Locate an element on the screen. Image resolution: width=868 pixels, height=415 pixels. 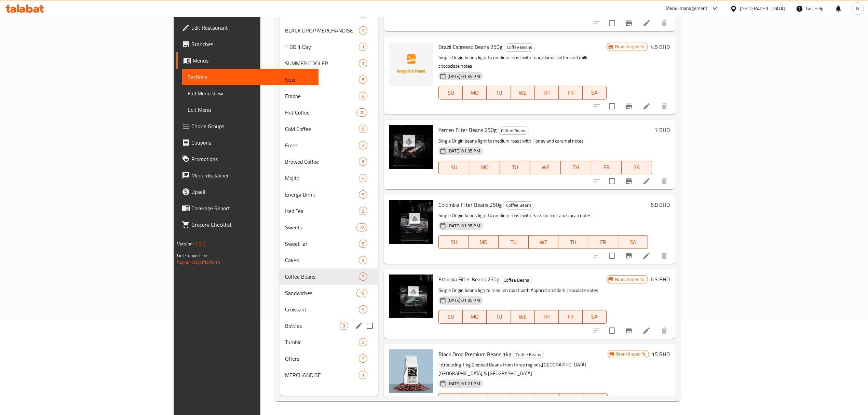
span: SUMMER COOLER is located at coordinates (322, 63).